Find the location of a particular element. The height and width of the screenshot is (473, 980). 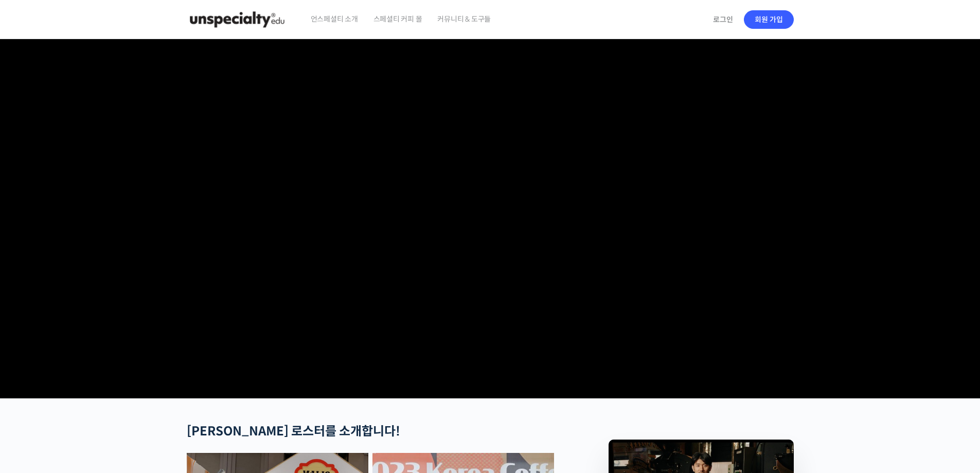

a: 로그인 is located at coordinates (723, 20).